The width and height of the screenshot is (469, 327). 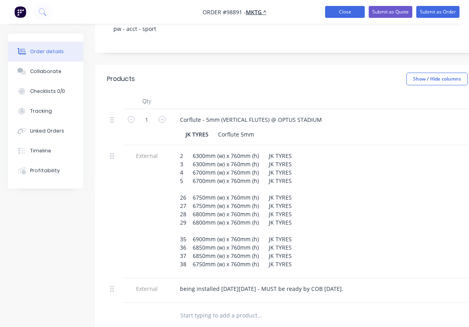 I want to click on button: Profitability, so click(x=46, y=171).